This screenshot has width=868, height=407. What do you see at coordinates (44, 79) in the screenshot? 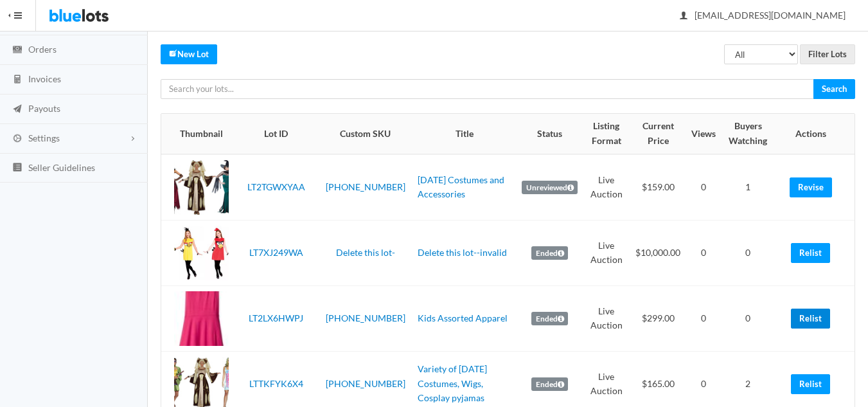
I see `span: Invoices` at bounding box center [44, 79].